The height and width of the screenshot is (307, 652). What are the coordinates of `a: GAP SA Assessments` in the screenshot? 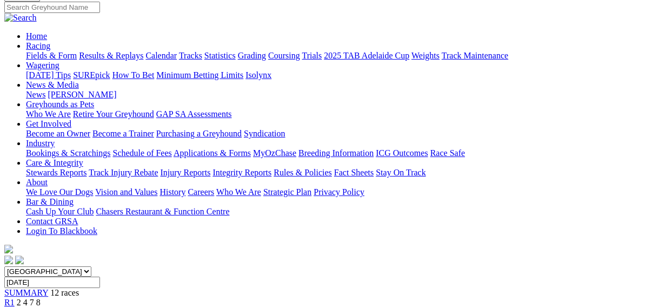 It's located at (194, 114).